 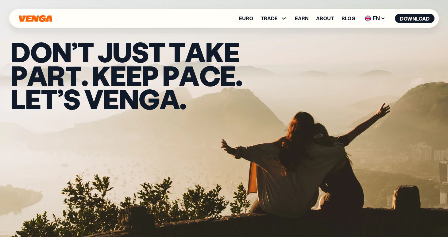 I want to click on span: L, so click(x=18, y=98).